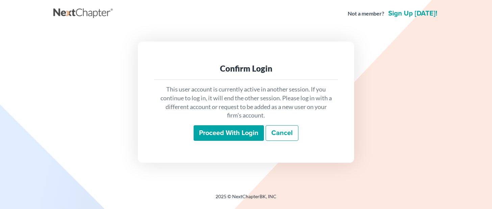 The image size is (492, 209). What do you see at coordinates (246, 199) in the screenshot?
I see `div: 2025 © NextChapterBK, INC` at bounding box center [246, 199].